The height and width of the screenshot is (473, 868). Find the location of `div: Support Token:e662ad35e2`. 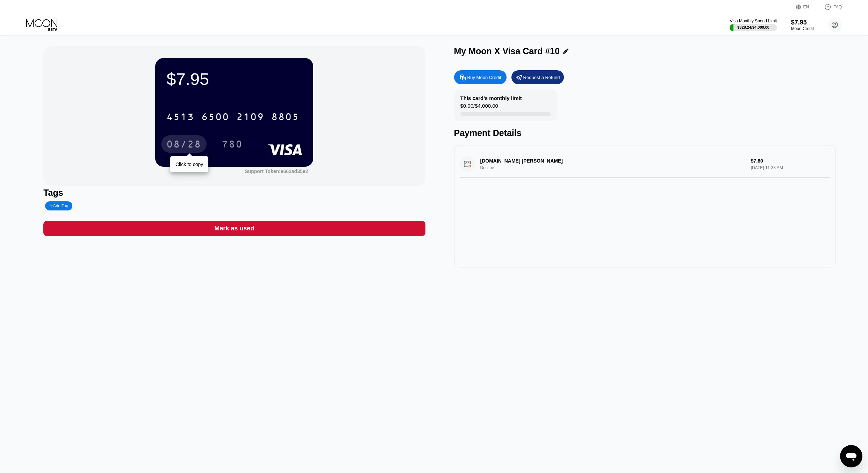

div: Support Token:e662ad35e2 is located at coordinates (276, 171).